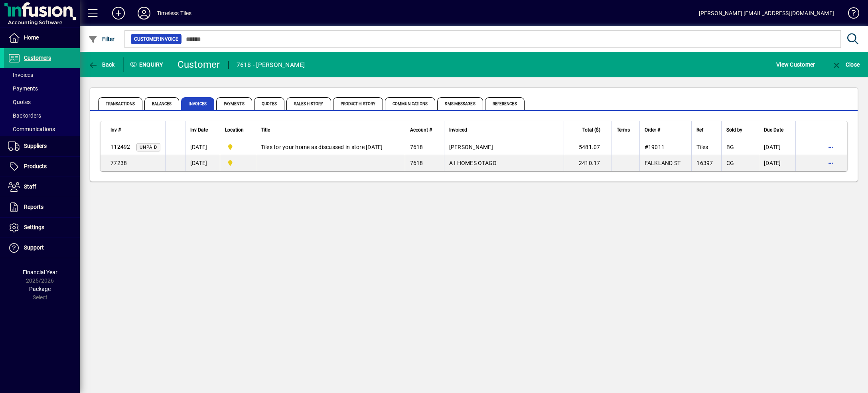 This screenshot has width=868, height=393. What do you see at coordinates (34, 227) in the screenshot?
I see `span: Settings` at bounding box center [34, 227].